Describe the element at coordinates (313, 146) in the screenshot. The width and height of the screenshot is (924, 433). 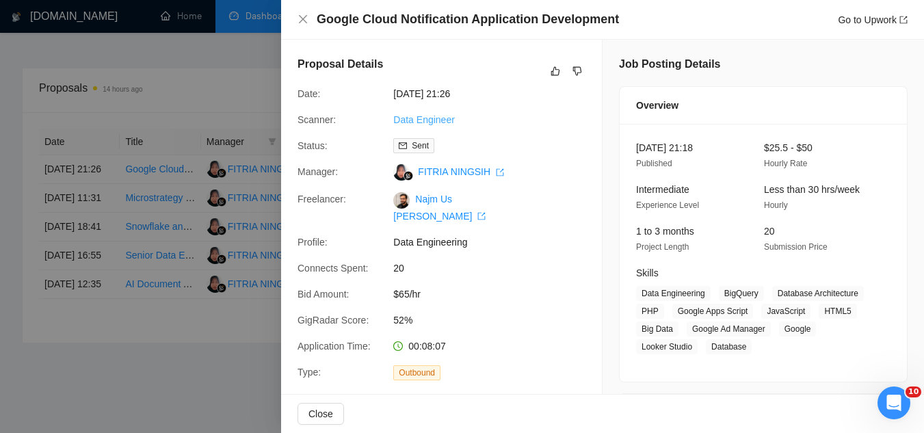
I see `span: Status:` at that location.